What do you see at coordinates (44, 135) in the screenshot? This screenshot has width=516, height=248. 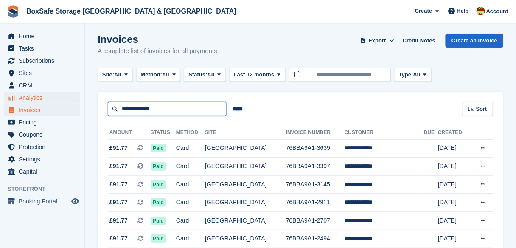 I see `span: Coupons` at bounding box center [44, 135].